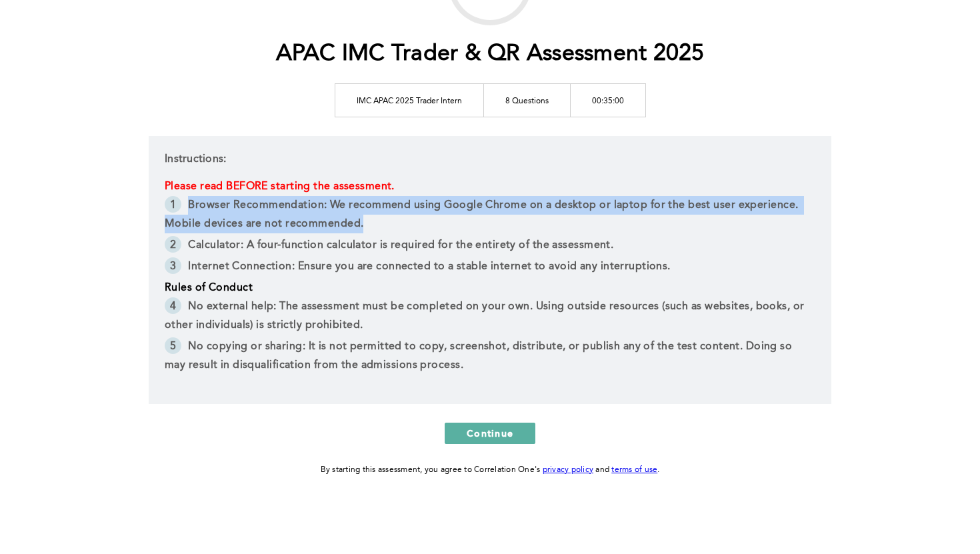  Describe the element at coordinates (527, 100) in the screenshot. I see `td: 8 Questions` at that location.